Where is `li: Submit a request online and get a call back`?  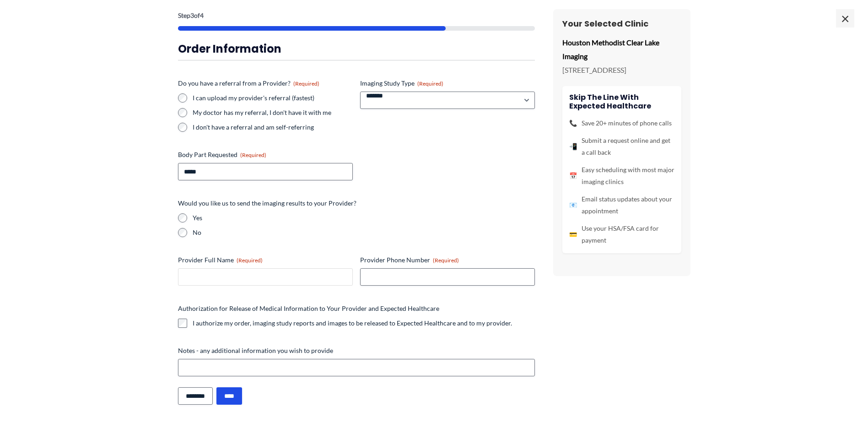
li: Submit a request online and get a call back is located at coordinates (622, 147).